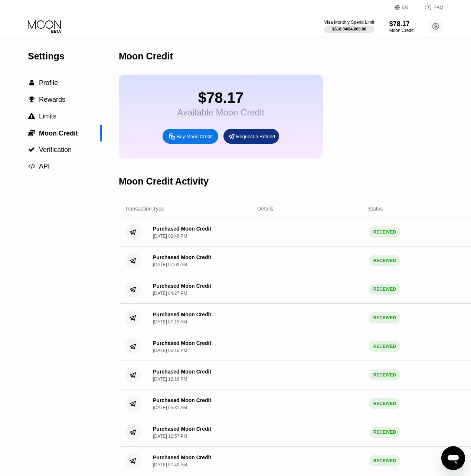 The height and width of the screenshot is (476, 471). I want to click on div: $618.04 / $4,000.00, so click(349, 29).